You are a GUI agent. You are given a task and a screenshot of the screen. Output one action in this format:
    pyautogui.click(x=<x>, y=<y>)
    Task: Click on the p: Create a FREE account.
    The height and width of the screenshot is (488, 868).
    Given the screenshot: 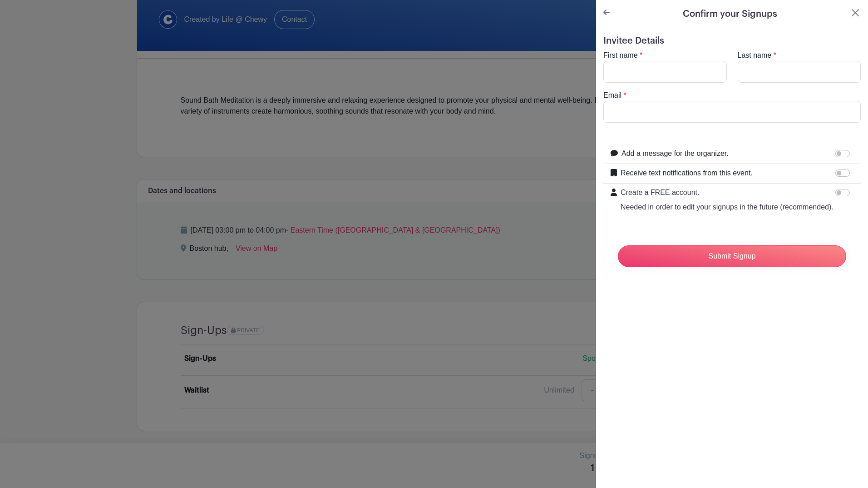 What is the action you would take?
    pyautogui.click(x=727, y=193)
    